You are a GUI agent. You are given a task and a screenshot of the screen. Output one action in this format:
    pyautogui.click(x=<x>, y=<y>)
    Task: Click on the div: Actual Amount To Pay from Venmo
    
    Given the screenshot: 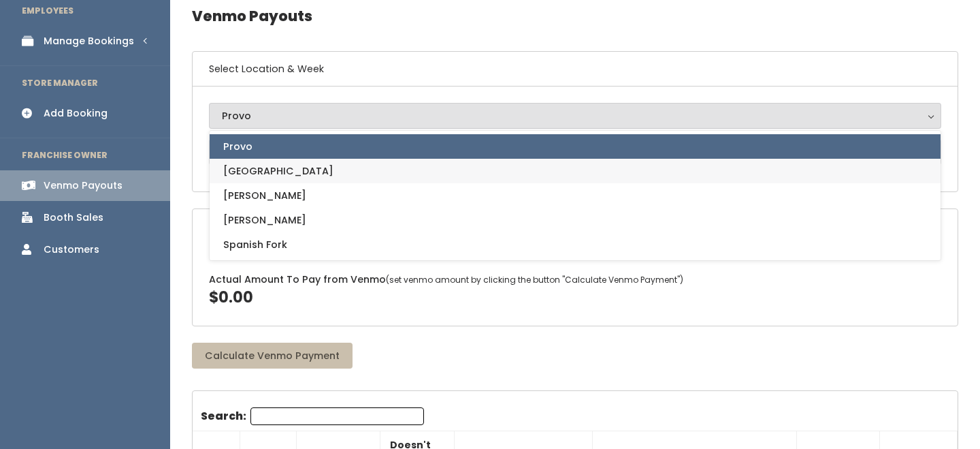 What is the action you would take?
    pyautogui.click(x=575, y=290)
    